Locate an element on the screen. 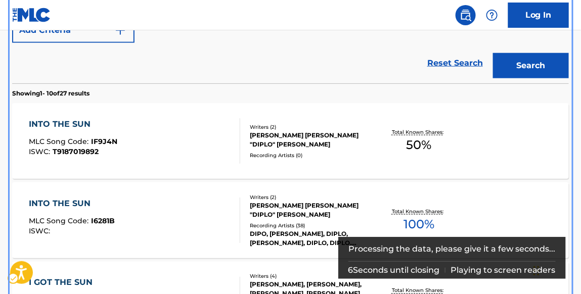 The width and height of the screenshot is (581, 294). img: help is located at coordinates (492, 15).